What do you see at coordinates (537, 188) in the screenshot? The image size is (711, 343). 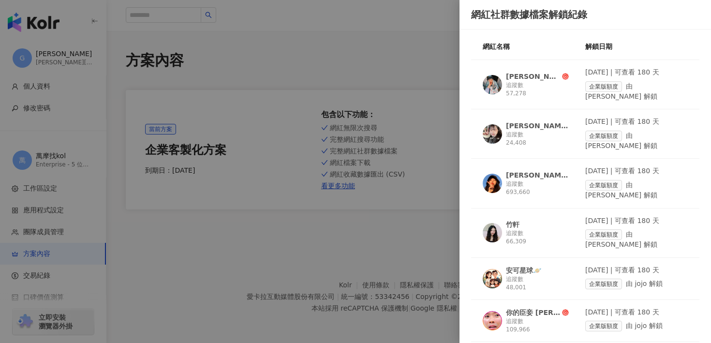 I see `div: 追蹤數 693,660` at bounding box center [537, 188].